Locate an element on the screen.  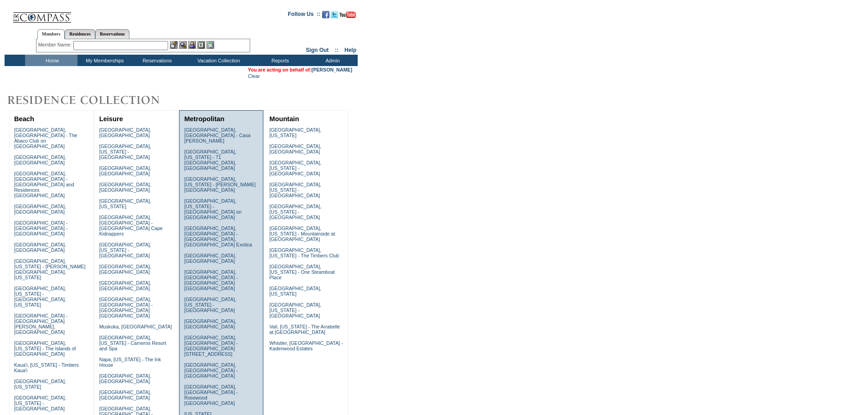
a: Members is located at coordinates (51, 34).